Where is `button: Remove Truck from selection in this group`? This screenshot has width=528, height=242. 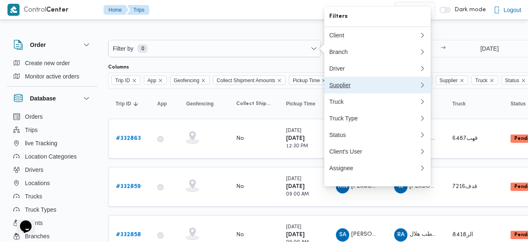 button: Remove Truck from selection in this group is located at coordinates (491, 81).